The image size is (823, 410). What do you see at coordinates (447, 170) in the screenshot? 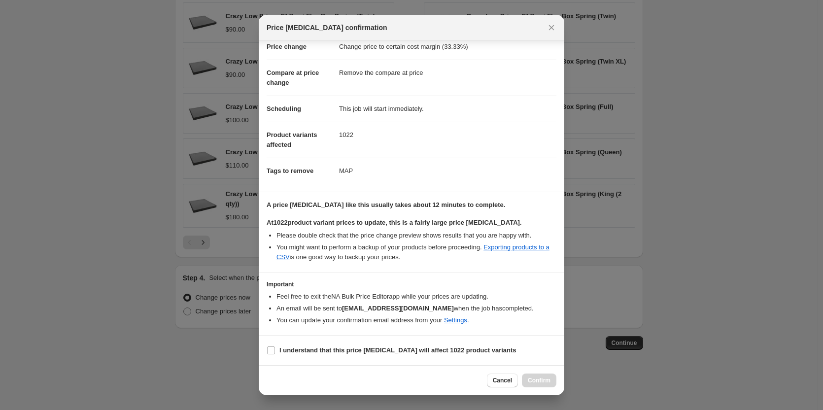
I see `dd: MAP` at bounding box center [447, 170].